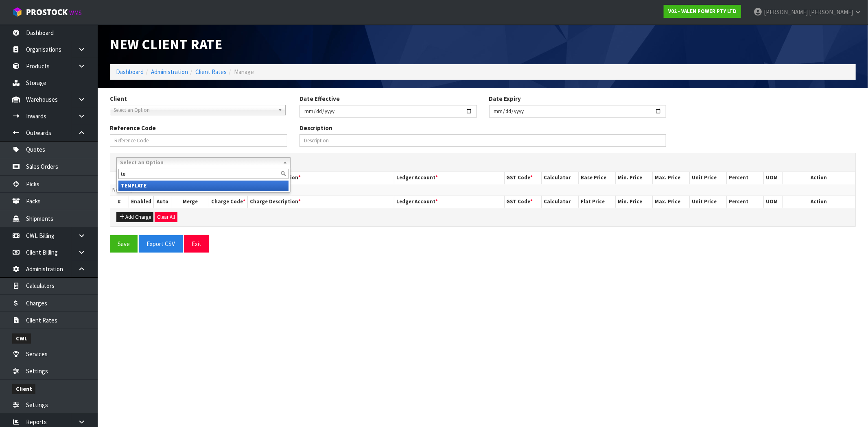 The image size is (868, 427). What do you see at coordinates (161, 244) in the screenshot?
I see `button: Export CSV` at bounding box center [161, 244].